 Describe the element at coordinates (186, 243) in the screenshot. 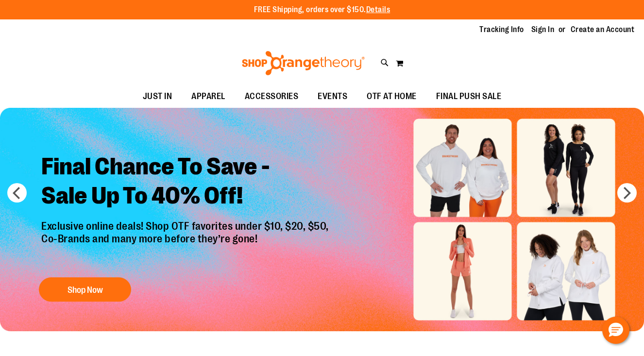

I see `p: Exclusive online deals! Shop OTF favorites under $10, $20, $50, Co-Brands and many more before th...` at that location.